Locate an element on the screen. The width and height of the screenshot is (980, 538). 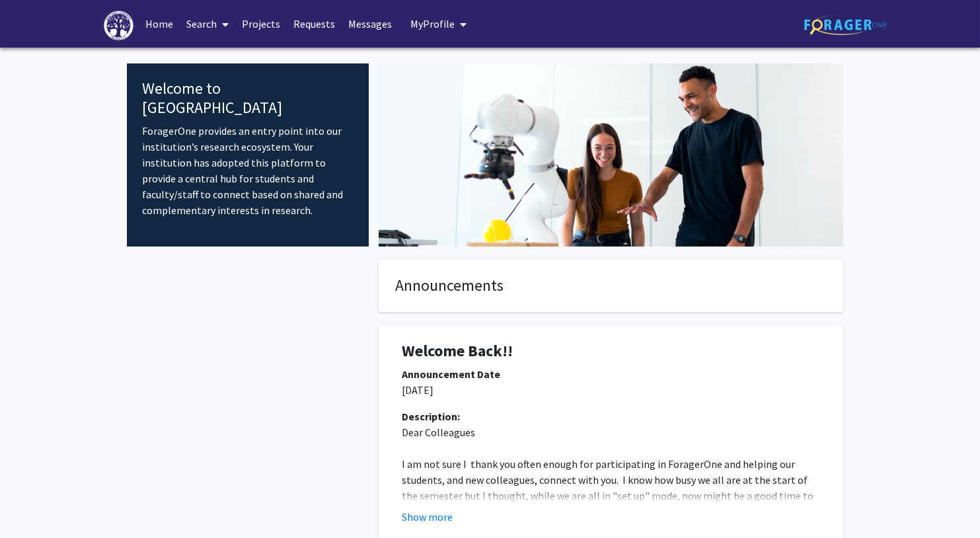
a: Projects is located at coordinates (261, 24).